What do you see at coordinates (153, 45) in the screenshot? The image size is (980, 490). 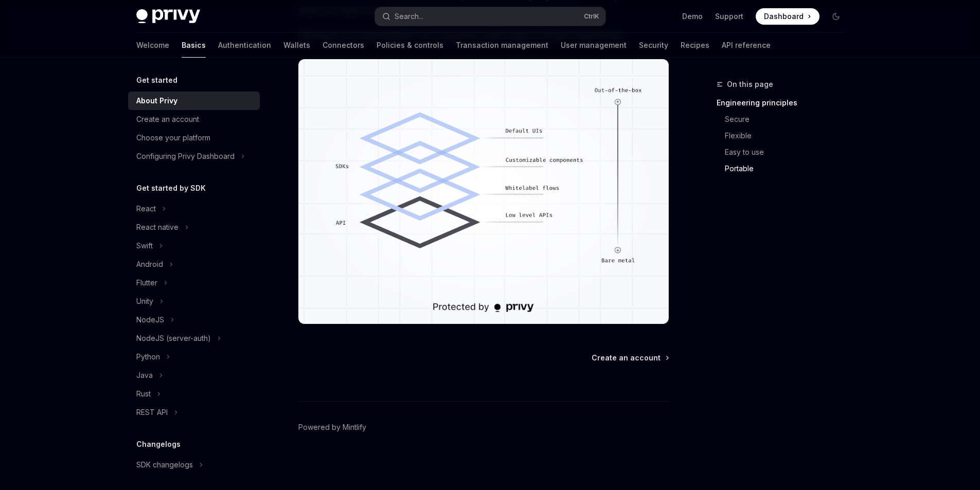 I see `a: Welcome` at bounding box center [153, 45].